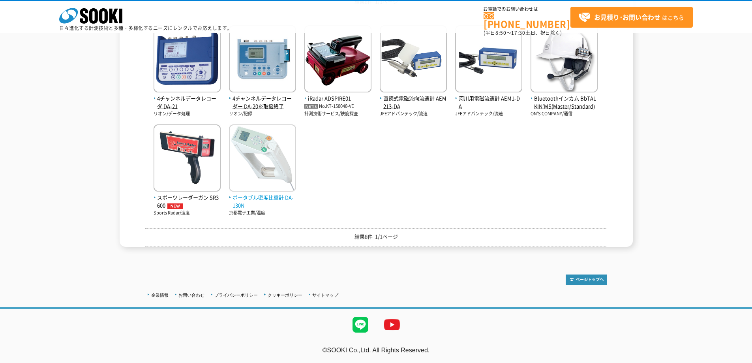 The height and width of the screenshot is (363, 752). Describe the element at coordinates (187, 213) in the screenshot. I see `p: Sports Radar/速度` at that location.